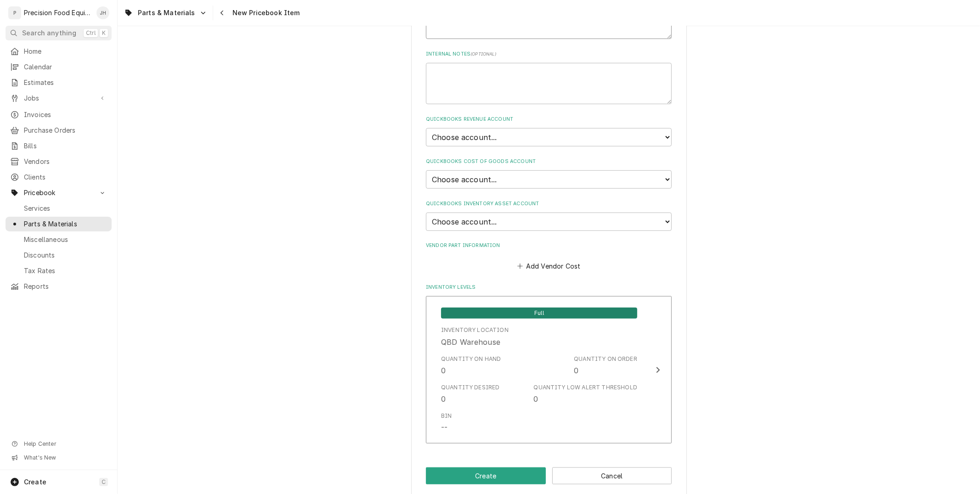 This screenshot has height=494, width=980. I want to click on button: Cancel, so click(612, 476).